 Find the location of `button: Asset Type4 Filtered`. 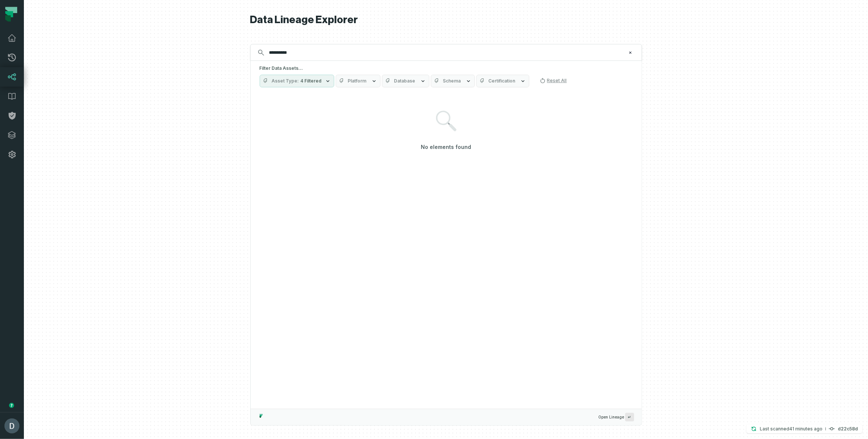

button: Asset Type4 Filtered is located at coordinates (297, 81).